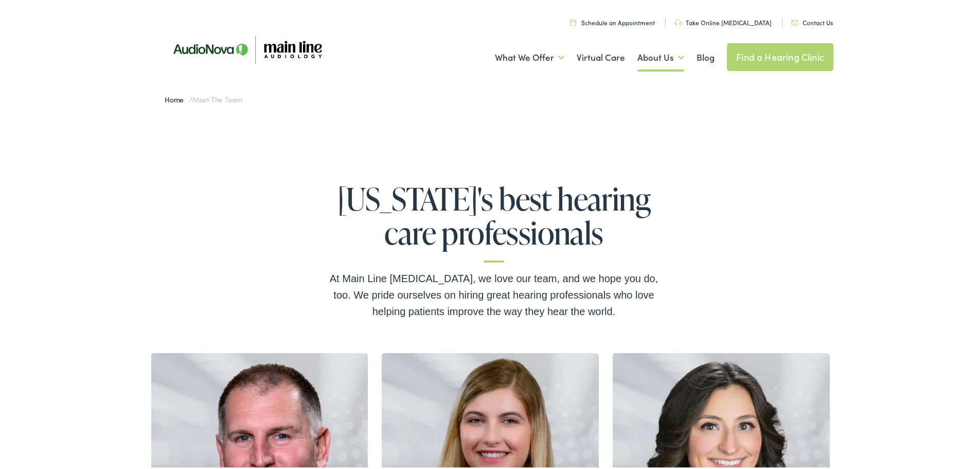 Image resolution: width=980 pixels, height=469 pixels. I want to click on a: What We Offer, so click(529, 56).